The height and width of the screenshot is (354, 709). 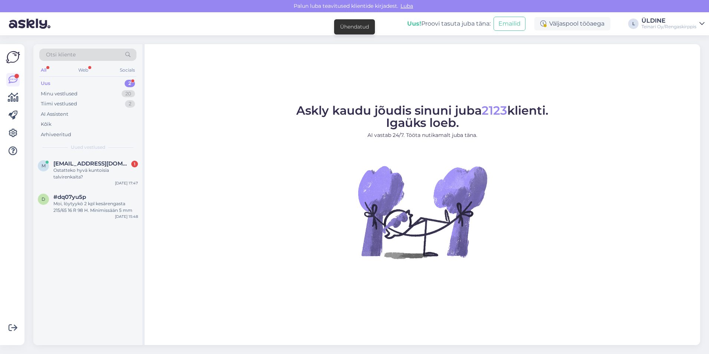 I want to click on span: mustafayaqubi177@gmail.com, so click(x=92, y=164).